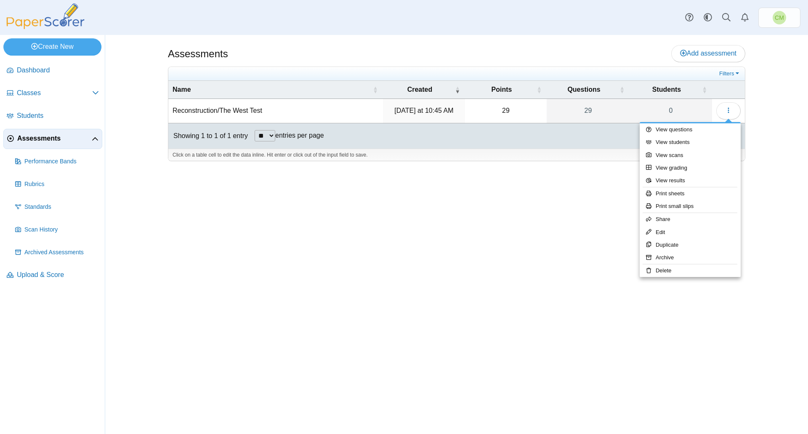 This screenshot has height=434, width=808. I want to click on time: Sep 12, 2025 at 10:45 AM, so click(424, 110).